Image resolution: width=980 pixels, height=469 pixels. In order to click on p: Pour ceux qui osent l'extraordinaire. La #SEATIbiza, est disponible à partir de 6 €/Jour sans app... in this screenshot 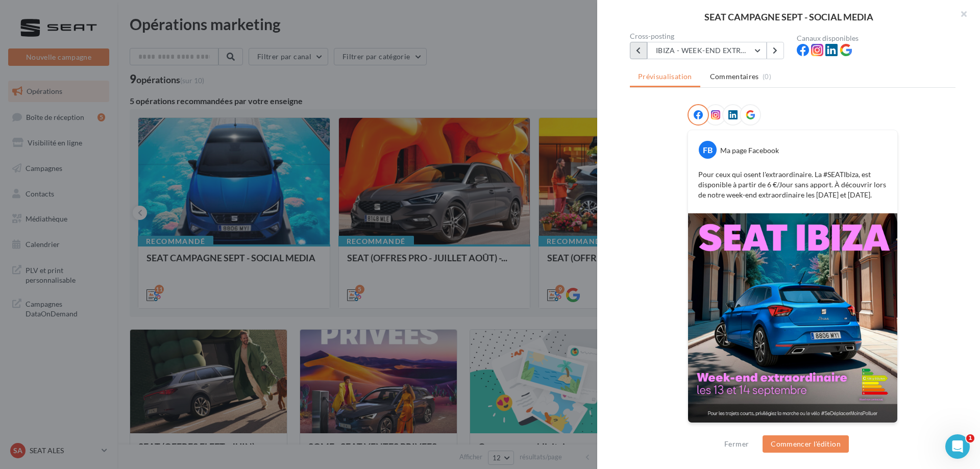, I will do `click(793, 185)`.